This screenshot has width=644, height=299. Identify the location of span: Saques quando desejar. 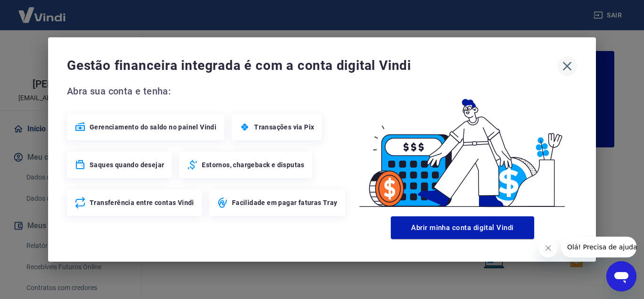
(127, 165).